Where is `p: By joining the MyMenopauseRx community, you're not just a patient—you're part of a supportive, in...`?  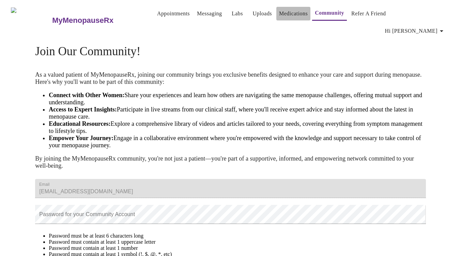 p: By joining the MyMenopauseRx community, you're not just a patient—you're part of a supportive, in... is located at coordinates (230, 162).